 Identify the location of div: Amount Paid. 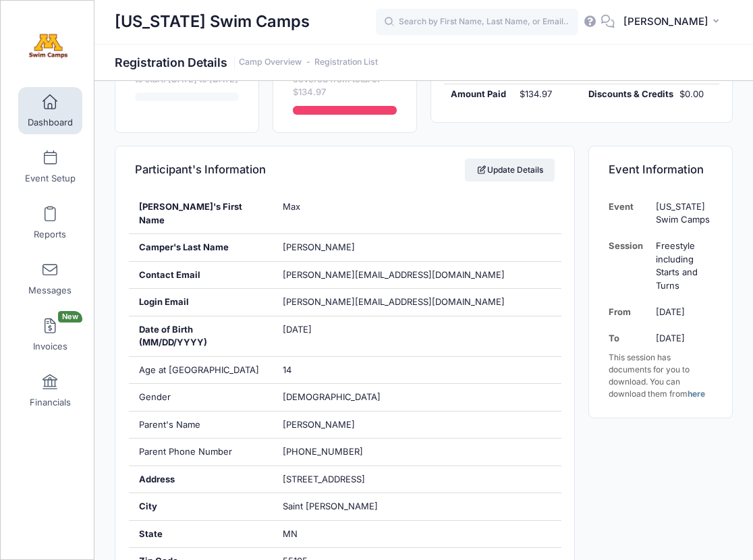
(478, 95).